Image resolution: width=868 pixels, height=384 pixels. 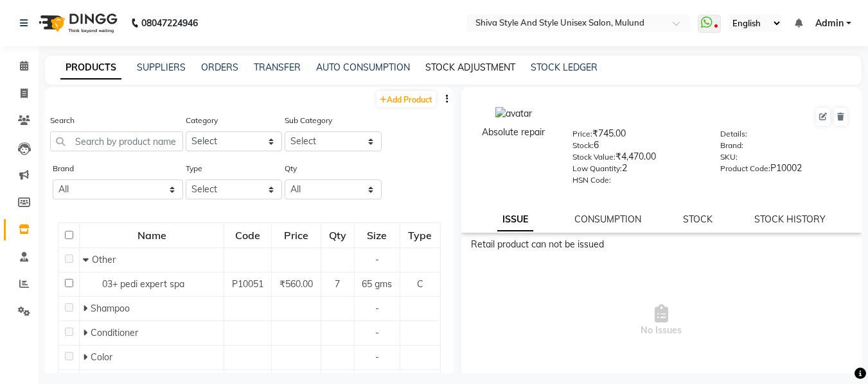 I want to click on label: Search, so click(x=62, y=121).